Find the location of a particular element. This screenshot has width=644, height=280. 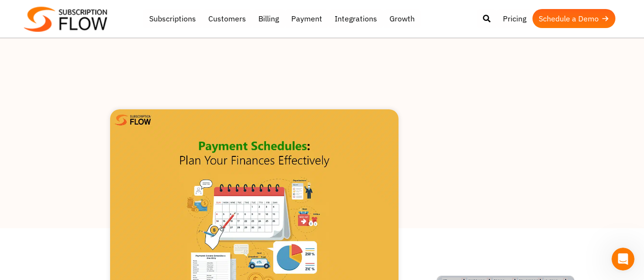

a: Pricing is located at coordinates (514, 18).